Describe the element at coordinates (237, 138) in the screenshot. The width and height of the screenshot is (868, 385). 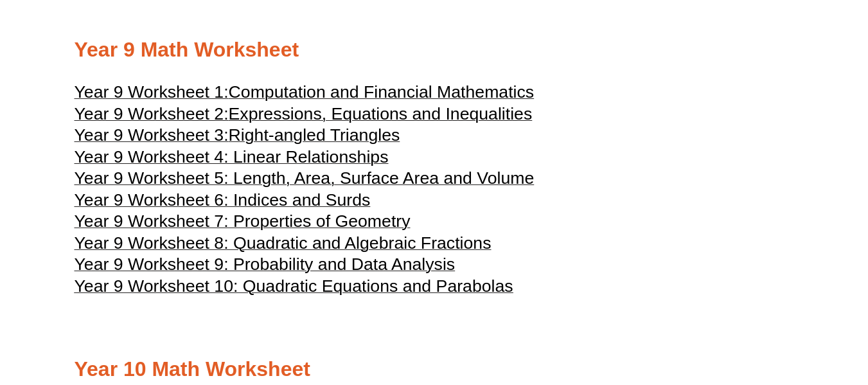
I see `a: Year 9 Worksheet 3:Right-angled Triangles` at that location.